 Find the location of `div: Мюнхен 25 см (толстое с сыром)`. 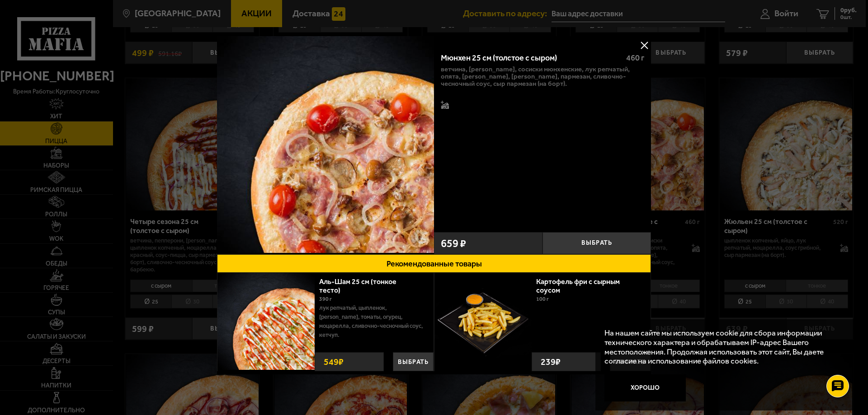

div: Мюнхен 25 см (толстое с сыром) is located at coordinates (530, 58).